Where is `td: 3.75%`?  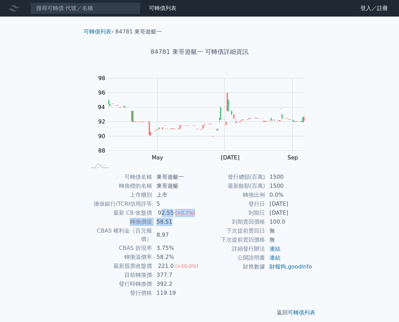 td: 3.75% is located at coordinates (176, 248).